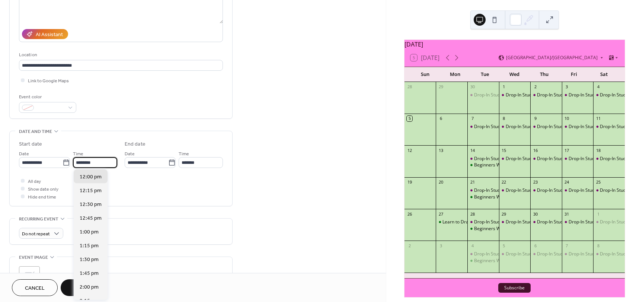 This screenshot has height=302, width=643. What do you see at coordinates (135, 144) in the screenshot?
I see `div: End date` at bounding box center [135, 144].